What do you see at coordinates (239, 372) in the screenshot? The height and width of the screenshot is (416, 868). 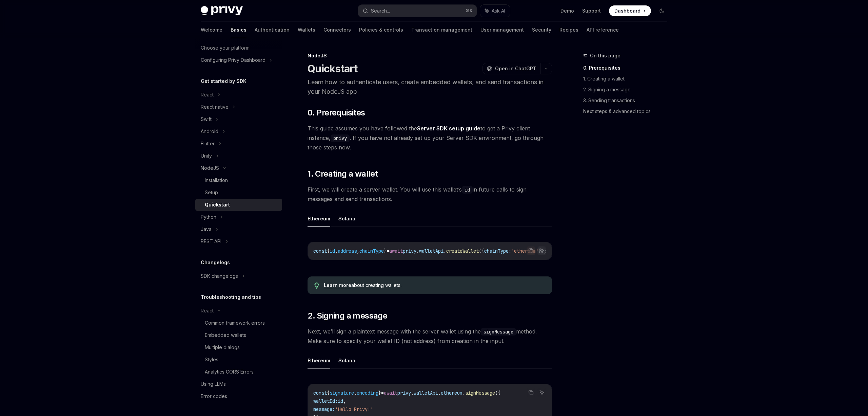 I see `a: Analytics CORS Errors` at bounding box center [239, 372].